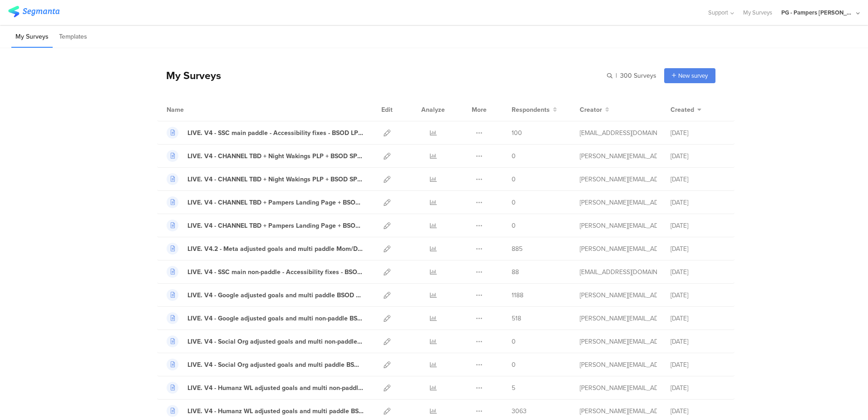  Describe the element at coordinates (276, 341) in the screenshot. I see `div: LIVE. V4 - Social Org adjusted goals and multi non-paddle BSOD 0atc98` at that location.